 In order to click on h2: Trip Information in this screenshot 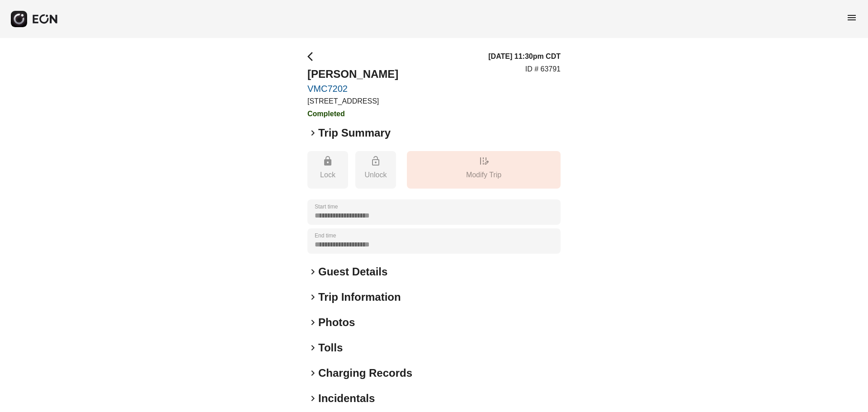, I will do `click(359, 297)`.